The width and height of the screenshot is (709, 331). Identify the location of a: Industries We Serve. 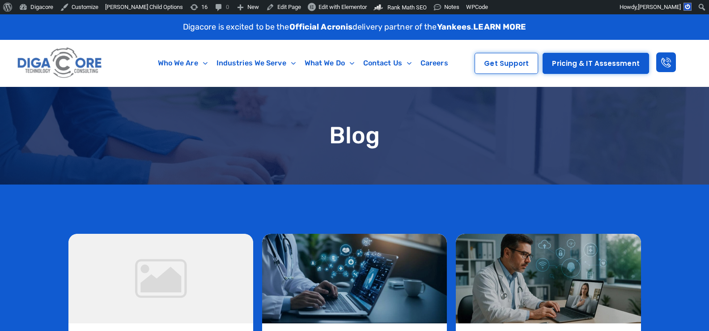
(256, 63).